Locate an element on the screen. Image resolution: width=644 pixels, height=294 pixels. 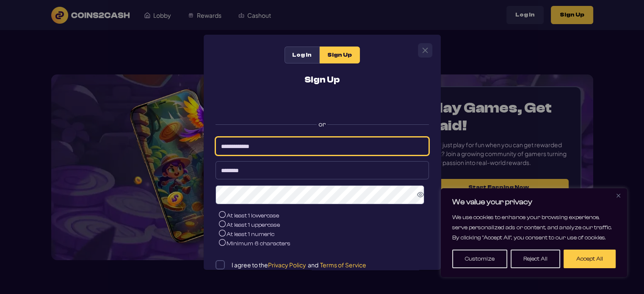
li: At least 1 numeric is located at coordinates (324, 234).